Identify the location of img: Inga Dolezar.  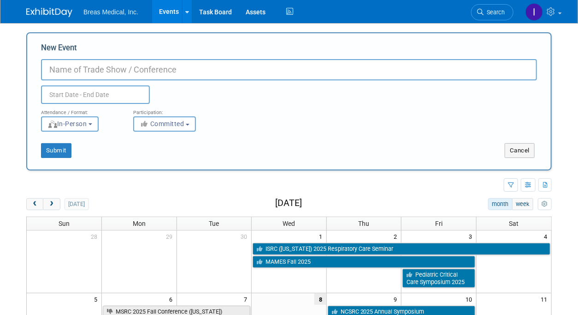
(535, 12).